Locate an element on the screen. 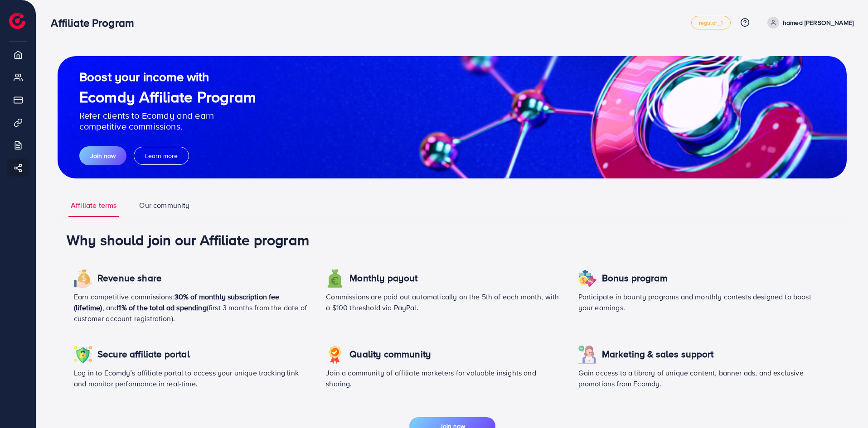 The image size is (868, 428). h2: Boost your income with is located at coordinates (168, 76).